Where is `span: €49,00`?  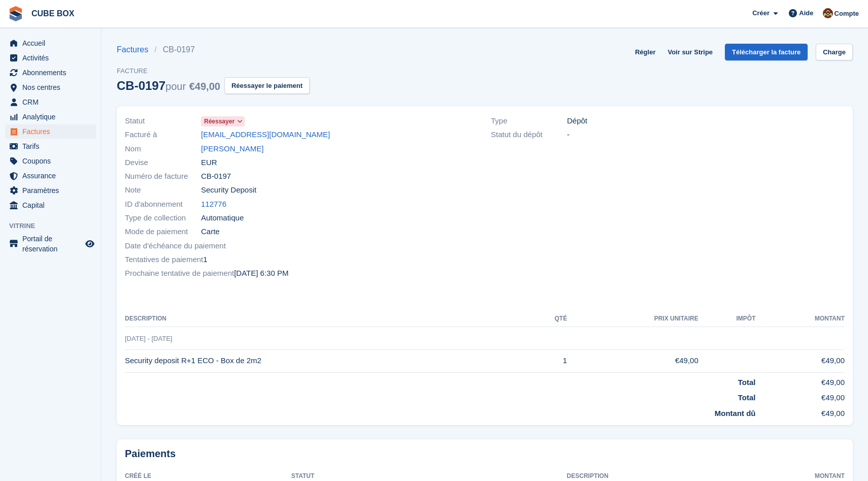 span: €49,00 is located at coordinates (204, 87).